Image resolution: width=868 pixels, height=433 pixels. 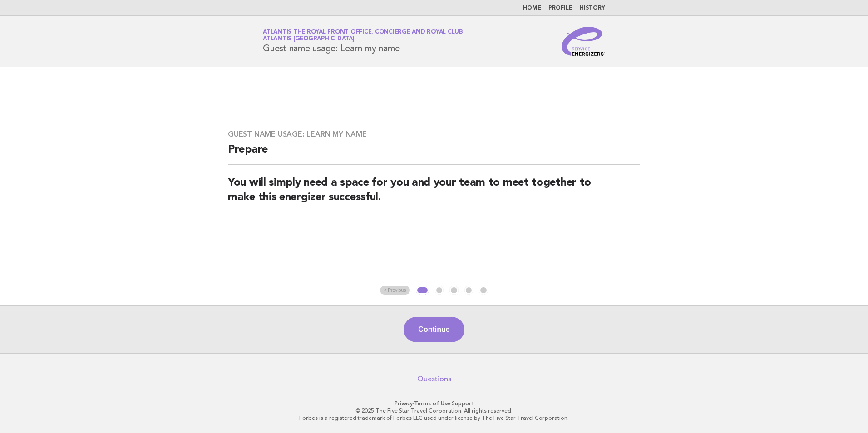 I want to click on h2: You will simply need a space for you and your team to meet together to make this energizer succes..., so click(x=434, y=194).